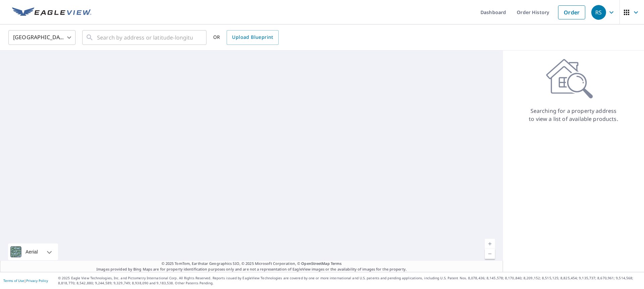 The width and height of the screenshot is (644, 289). I want to click on a: Order, so click(572, 12).